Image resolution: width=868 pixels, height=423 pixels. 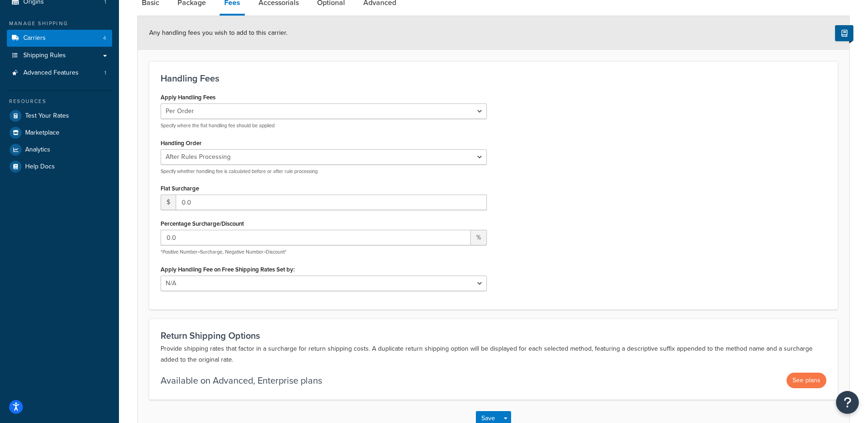 I want to click on label: Percentage Surcharge/Discount, so click(x=202, y=223).